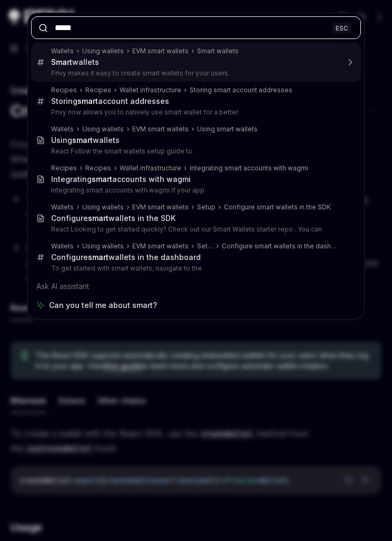  What do you see at coordinates (195, 190) in the screenshot?
I see `p: Integrating smart accounts with wagmi If your app` at bounding box center [195, 190].